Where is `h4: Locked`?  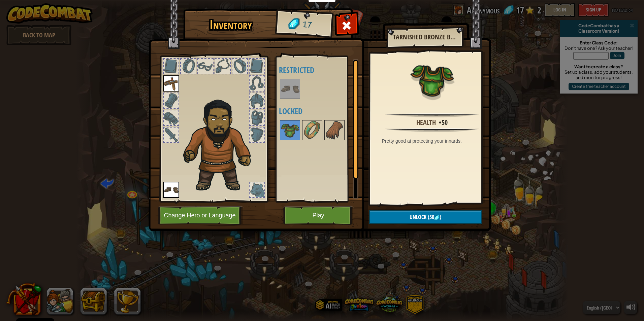
h4: Locked is located at coordinates (321, 111).